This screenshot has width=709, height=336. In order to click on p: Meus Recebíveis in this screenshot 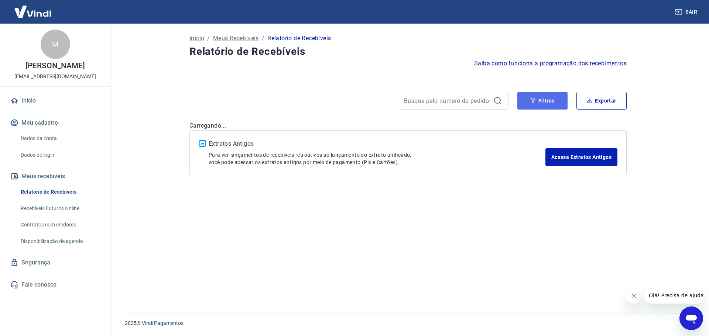, I will do `click(236, 38)`.